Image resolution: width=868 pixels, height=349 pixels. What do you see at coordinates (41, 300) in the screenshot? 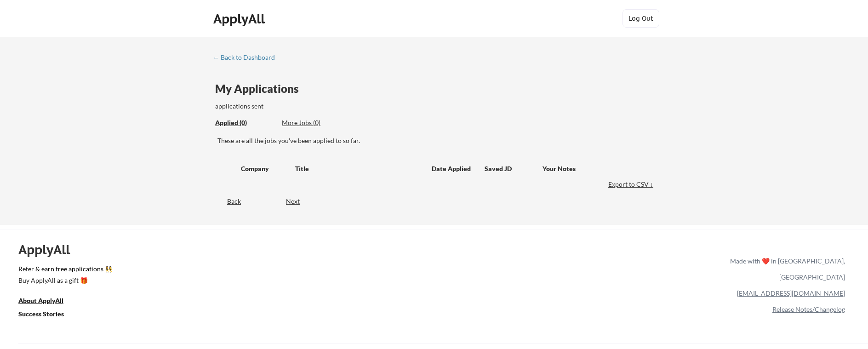
I see `u: About ApplyAll` at bounding box center [41, 300].